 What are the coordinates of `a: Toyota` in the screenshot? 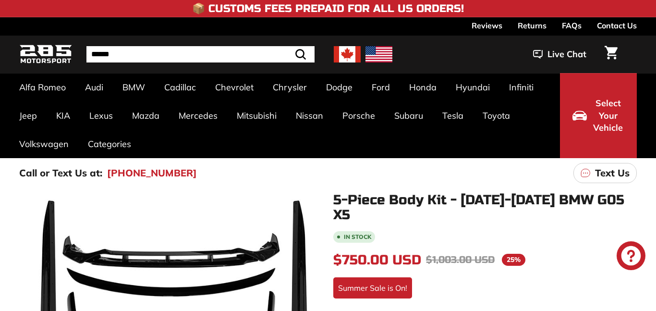 It's located at (496, 115).